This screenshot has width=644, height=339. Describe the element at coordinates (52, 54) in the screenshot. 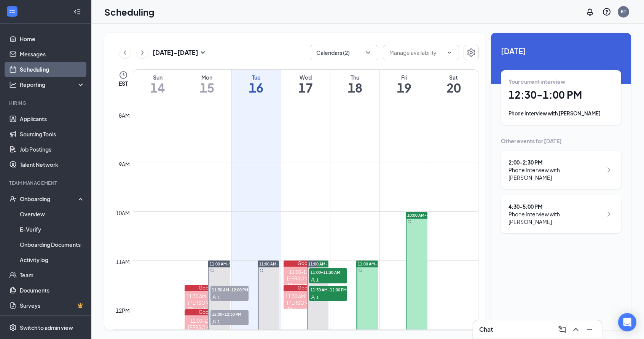

I see `a: Messages` at that location.